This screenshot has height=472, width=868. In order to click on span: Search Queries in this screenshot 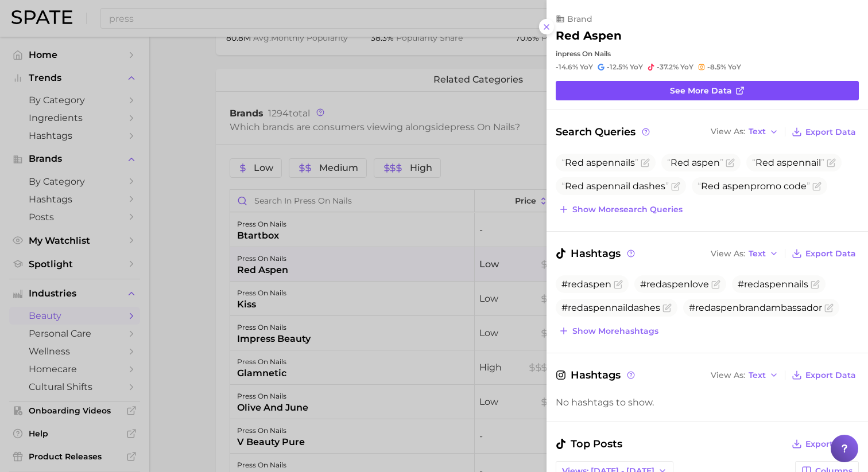, I will do `click(604, 132)`.